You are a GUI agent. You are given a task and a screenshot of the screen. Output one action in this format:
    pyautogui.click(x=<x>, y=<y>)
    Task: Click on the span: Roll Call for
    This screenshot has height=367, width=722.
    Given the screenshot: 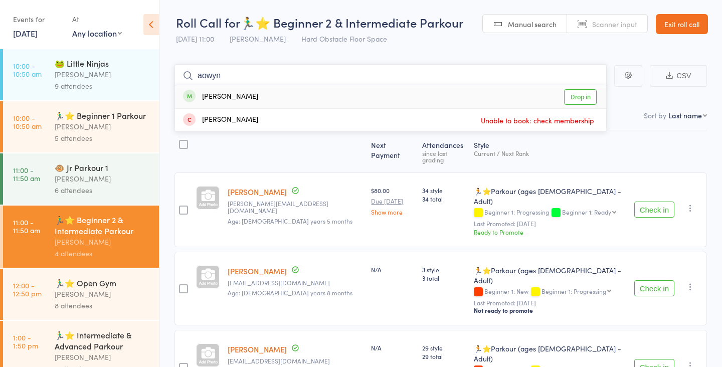 What is the action you would take?
    pyautogui.click(x=208, y=22)
    